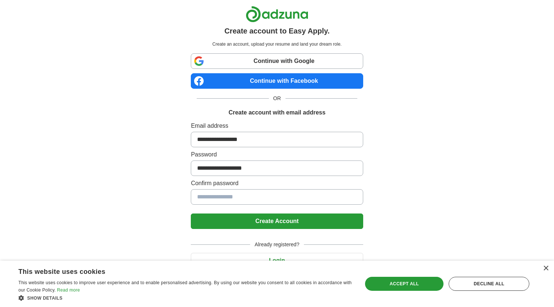 This screenshot has width=554, height=307. Describe the element at coordinates (277, 81) in the screenshot. I see `a: Continue with Facebook` at that location.